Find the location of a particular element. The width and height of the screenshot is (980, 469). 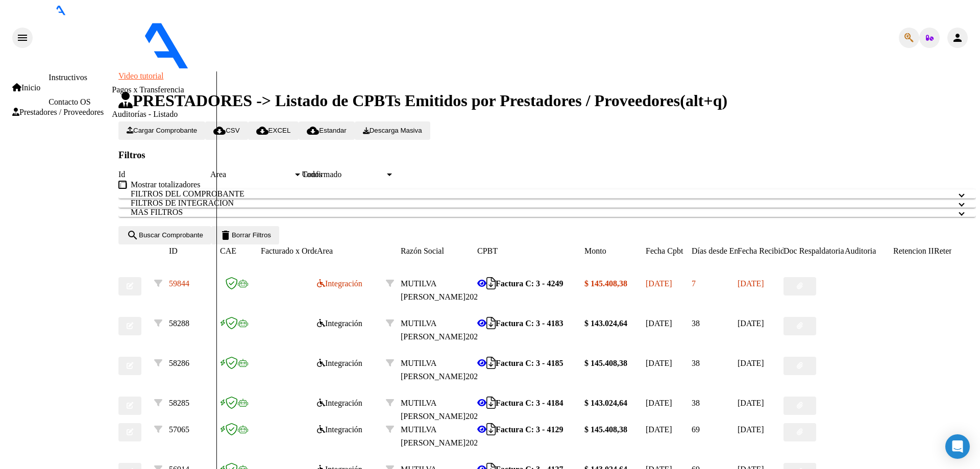

a: Inicio is located at coordinates (26, 88).